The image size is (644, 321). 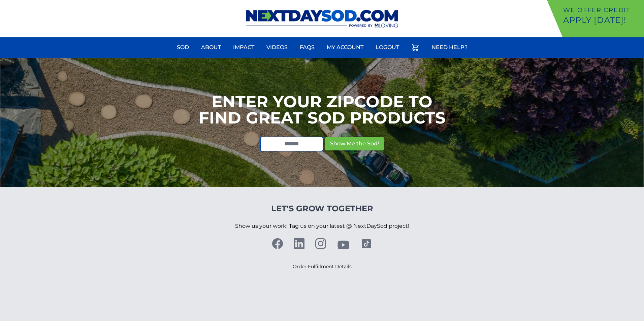 I want to click on p: We offer Credit, so click(x=602, y=10).